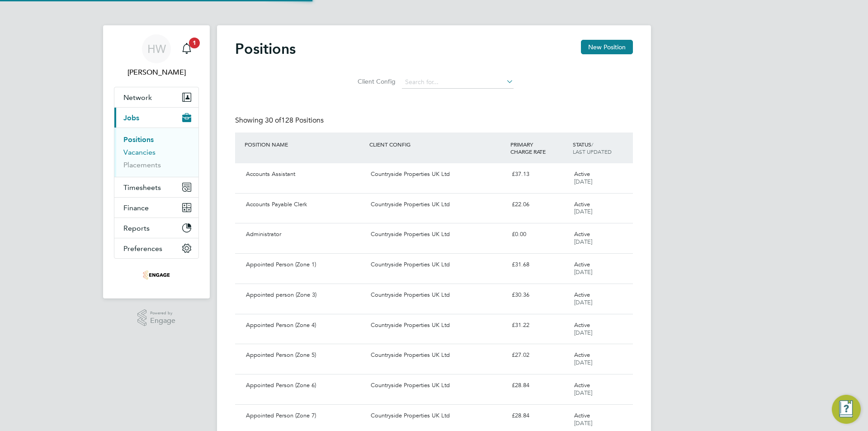 This screenshot has width=868, height=431. What do you see at coordinates (136, 228) in the screenshot?
I see `span: Reports` at bounding box center [136, 228].